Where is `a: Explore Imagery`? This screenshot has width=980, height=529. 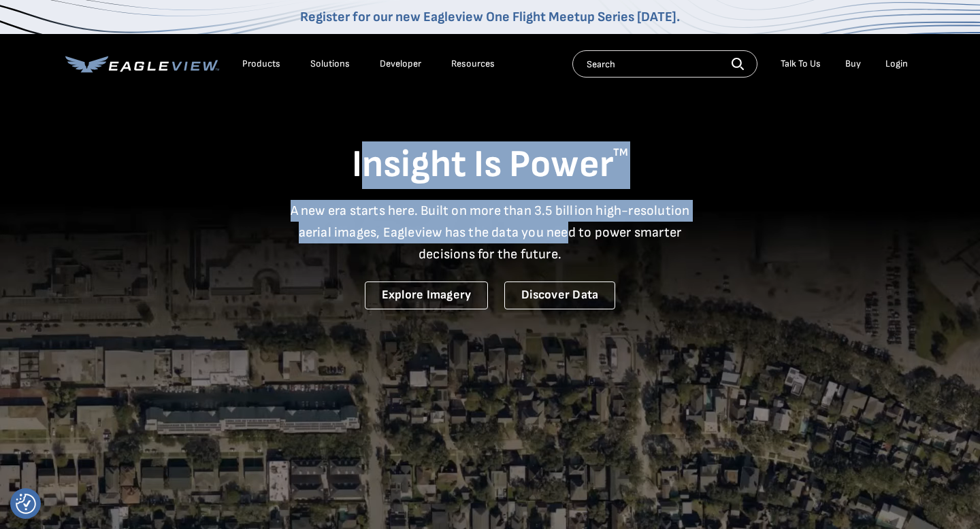
a: Explore Imagery is located at coordinates (427, 295).